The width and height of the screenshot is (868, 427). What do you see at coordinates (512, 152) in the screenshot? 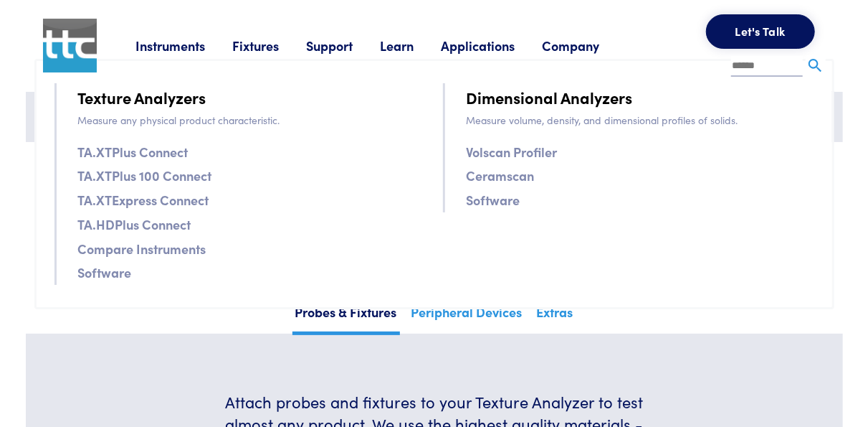
I see `a: Volscan Profiler` at bounding box center [512, 152].